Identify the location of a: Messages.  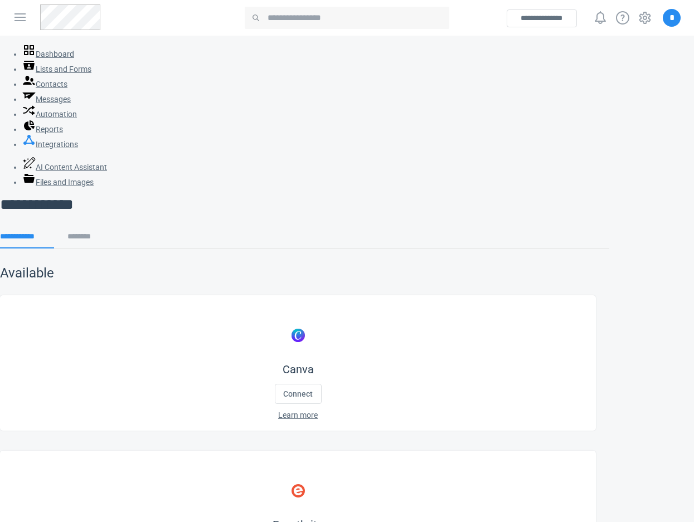
(46, 99).